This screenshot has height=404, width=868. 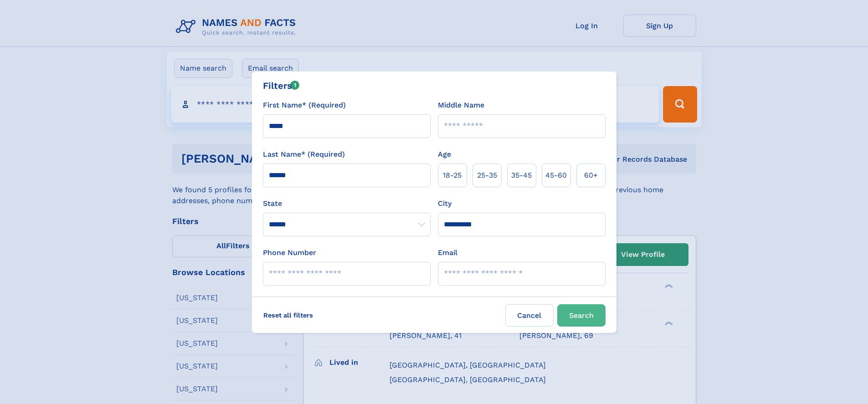 I want to click on label: Phone Number, so click(x=289, y=253).